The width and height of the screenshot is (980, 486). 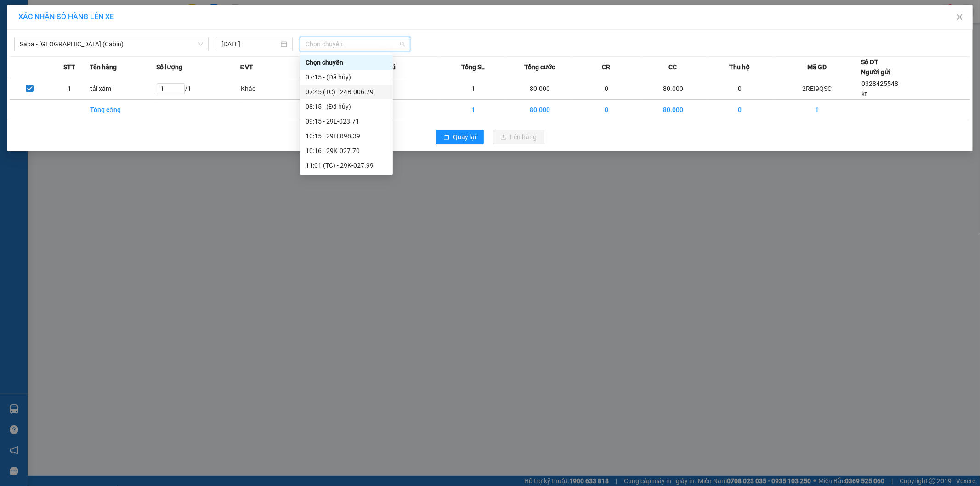 I want to click on span: Tổng cước, so click(x=540, y=67).